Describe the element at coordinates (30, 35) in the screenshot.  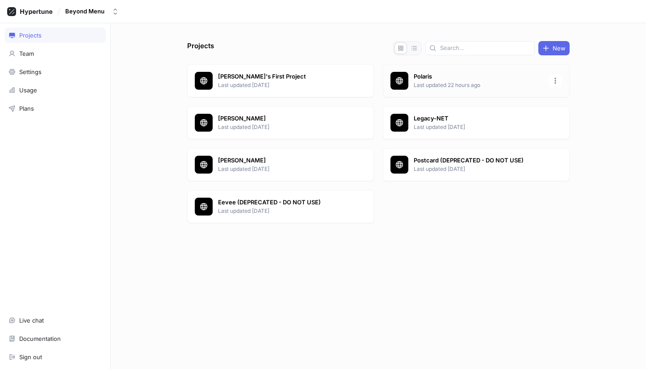
I see `div: Projects` at that location.